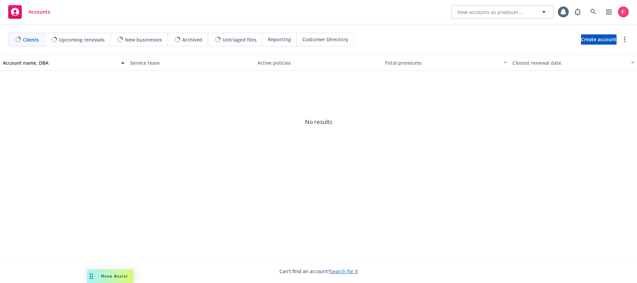 Image resolution: width=637 pixels, height=283 pixels. What do you see at coordinates (445, 63) in the screenshot?
I see `button: Total premiums` at bounding box center [445, 63].